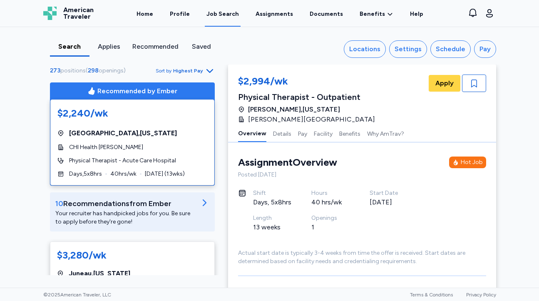  I want to click on div: Settings, so click(408, 49).